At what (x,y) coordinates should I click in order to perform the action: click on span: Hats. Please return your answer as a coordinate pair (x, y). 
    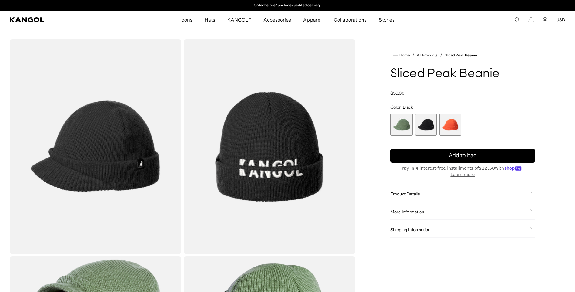
    Looking at the image, I should click on (210, 20).